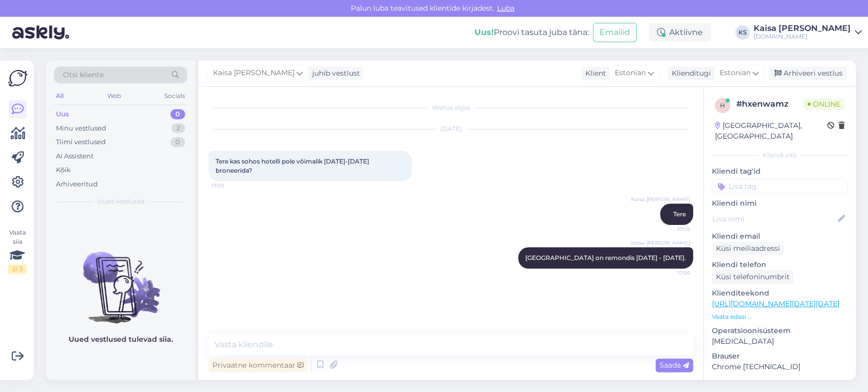 The width and height of the screenshot is (868, 392). What do you see at coordinates (174, 96) in the screenshot?
I see `div: Socials` at bounding box center [174, 96].